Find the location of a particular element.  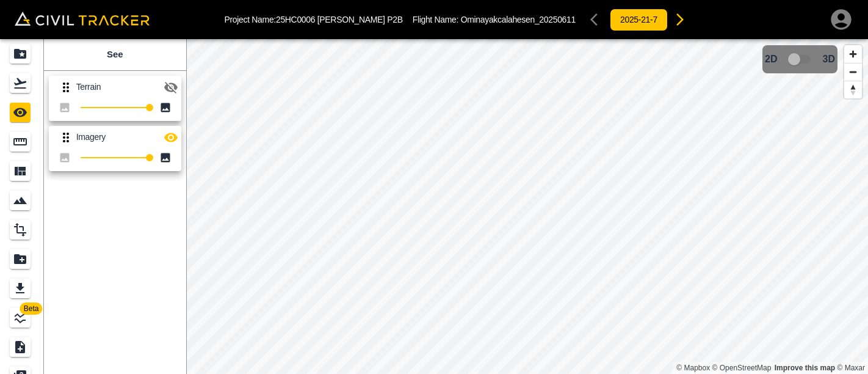

p: Flight Name: is located at coordinates (494, 19).